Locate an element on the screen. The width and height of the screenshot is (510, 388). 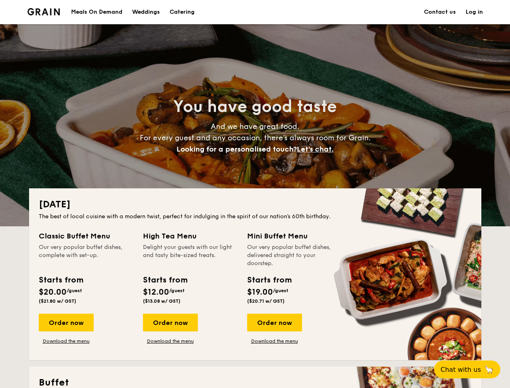
button: Chat with us🦙 is located at coordinates (467, 369).